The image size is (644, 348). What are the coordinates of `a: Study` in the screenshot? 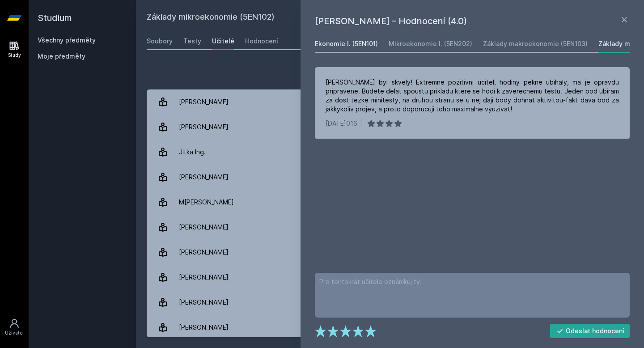 It's located at (14, 49).